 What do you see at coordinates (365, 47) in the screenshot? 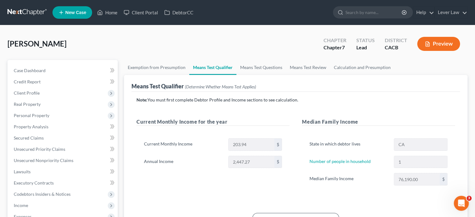
I see `div: Lead` at bounding box center [365, 47].